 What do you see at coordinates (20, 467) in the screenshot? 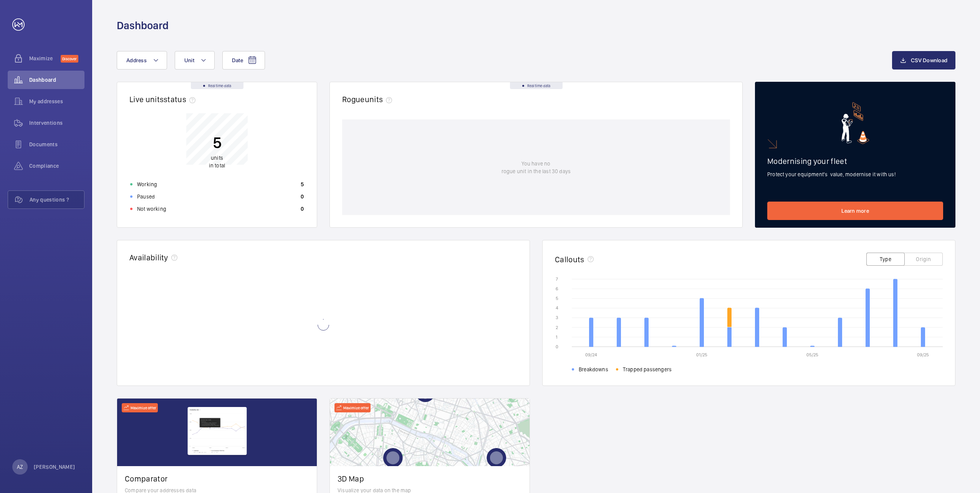
I see `p: AZ` at bounding box center [20, 467].